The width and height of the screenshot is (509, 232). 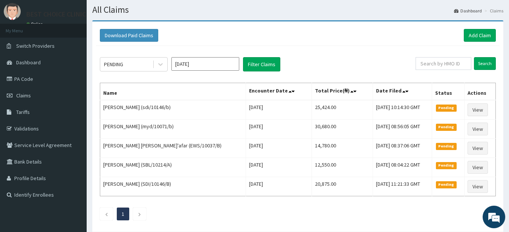 I want to click on a: Previous page, so click(x=106, y=214).